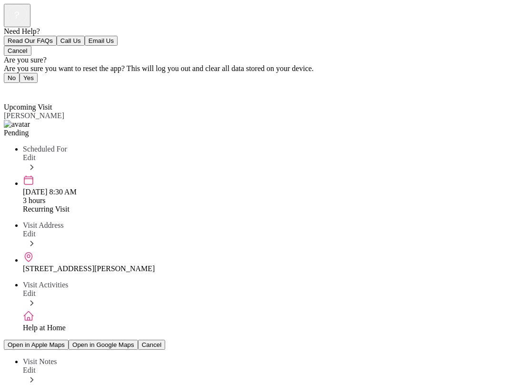  Describe the element at coordinates (70, 40) in the screenshot. I see `button: Call Us` at that location.